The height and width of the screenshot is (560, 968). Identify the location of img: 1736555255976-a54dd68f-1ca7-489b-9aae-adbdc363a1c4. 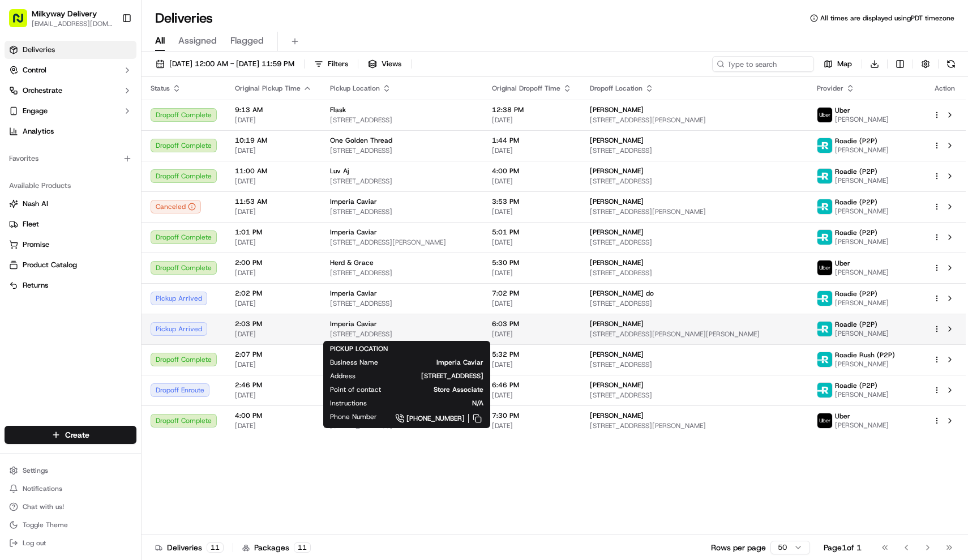
(27, 180).